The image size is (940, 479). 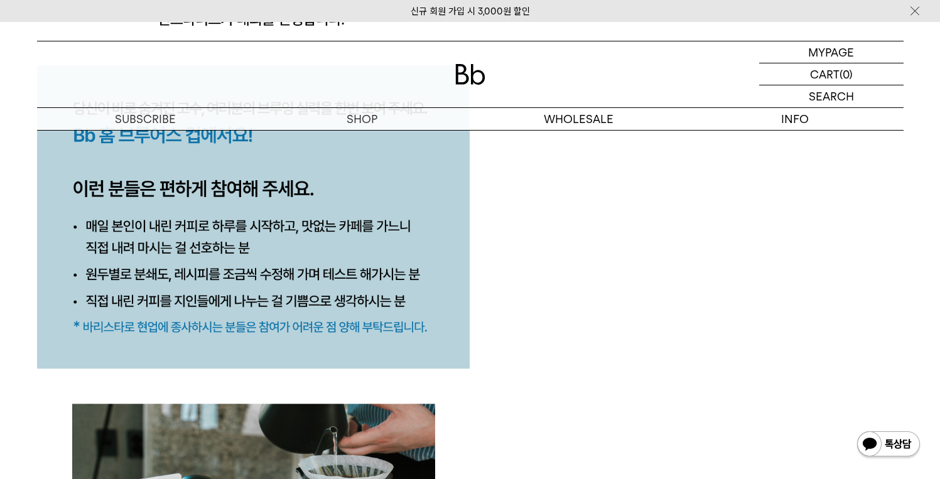 What do you see at coordinates (831, 96) in the screenshot?
I see `p: SEARCH` at bounding box center [831, 96].